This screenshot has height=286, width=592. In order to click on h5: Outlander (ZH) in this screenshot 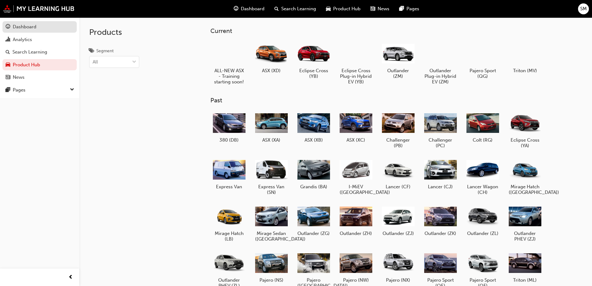, I will do `click(356, 233)`.